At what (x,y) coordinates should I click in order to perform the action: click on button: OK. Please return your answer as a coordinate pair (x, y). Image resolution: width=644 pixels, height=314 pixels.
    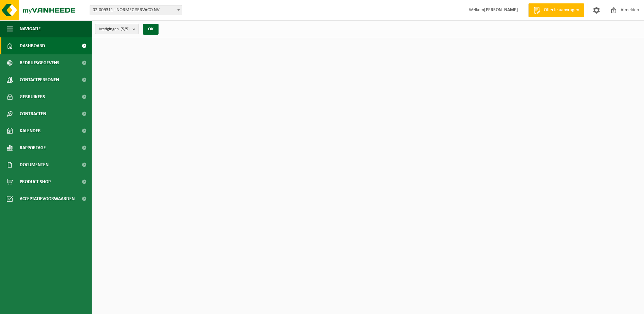
    Looking at the image, I should click on (151, 29).